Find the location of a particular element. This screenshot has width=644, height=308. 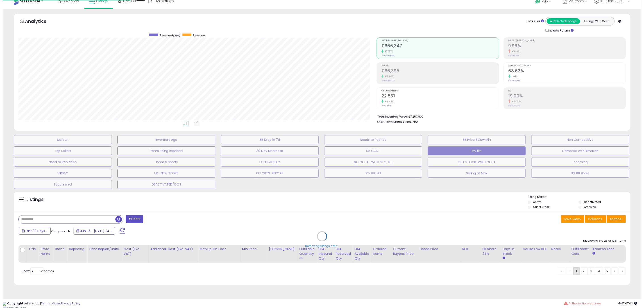

button: Home N Sports is located at coordinates (164, 162).